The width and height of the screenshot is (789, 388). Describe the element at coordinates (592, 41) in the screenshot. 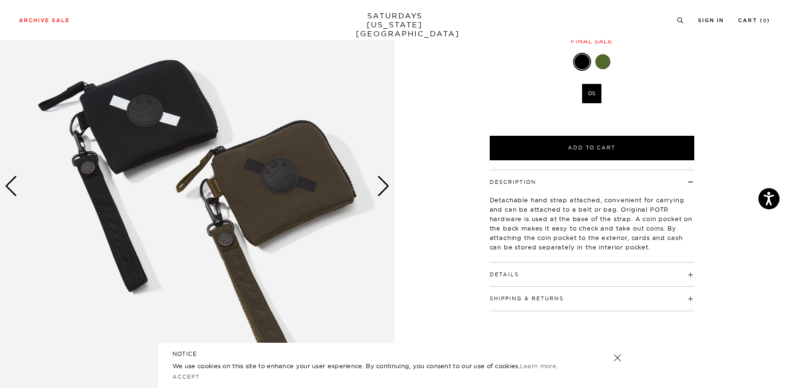

I see `div: Final sale` at that location.